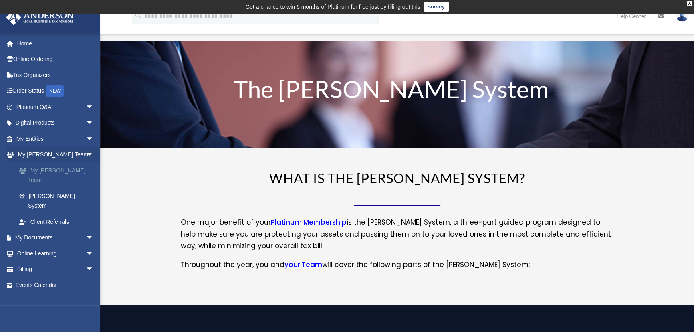 This screenshot has height=332, width=694. I want to click on a: your Team, so click(303, 266).